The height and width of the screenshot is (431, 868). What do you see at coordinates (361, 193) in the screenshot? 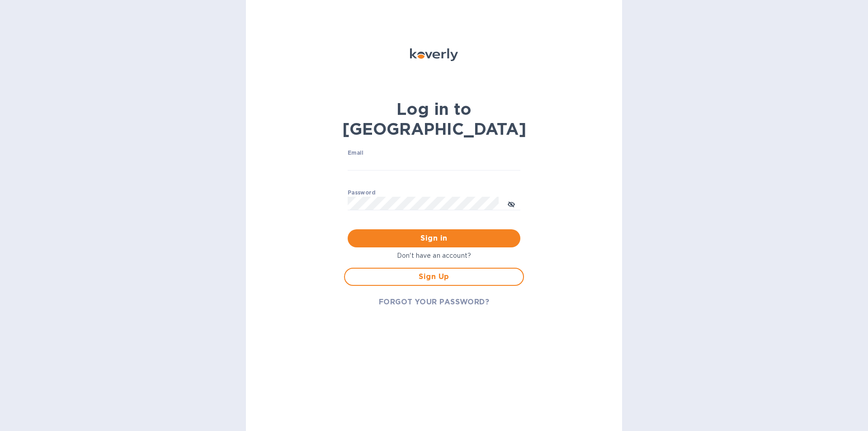
I see `label: Password` at bounding box center [361, 193].